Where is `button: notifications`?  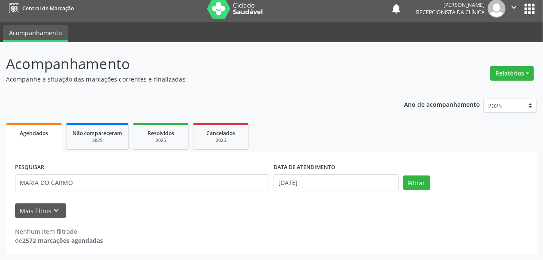 button: notifications is located at coordinates (396, 9).